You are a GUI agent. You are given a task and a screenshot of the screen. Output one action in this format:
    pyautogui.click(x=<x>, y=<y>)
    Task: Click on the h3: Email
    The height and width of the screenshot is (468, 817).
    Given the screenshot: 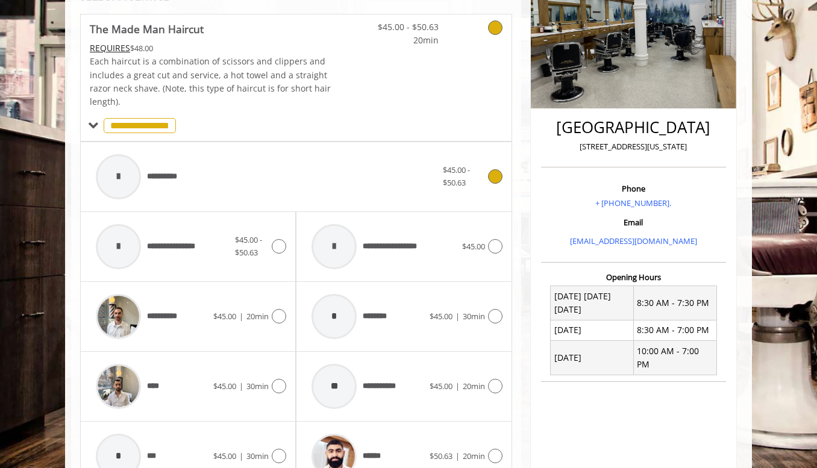 What is the action you would take?
    pyautogui.click(x=633, y=222)
    